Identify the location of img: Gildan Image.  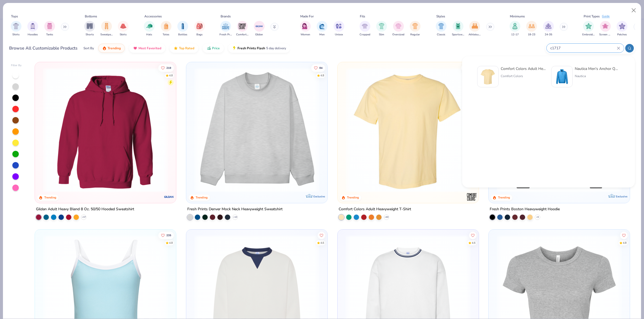
(260, 26).